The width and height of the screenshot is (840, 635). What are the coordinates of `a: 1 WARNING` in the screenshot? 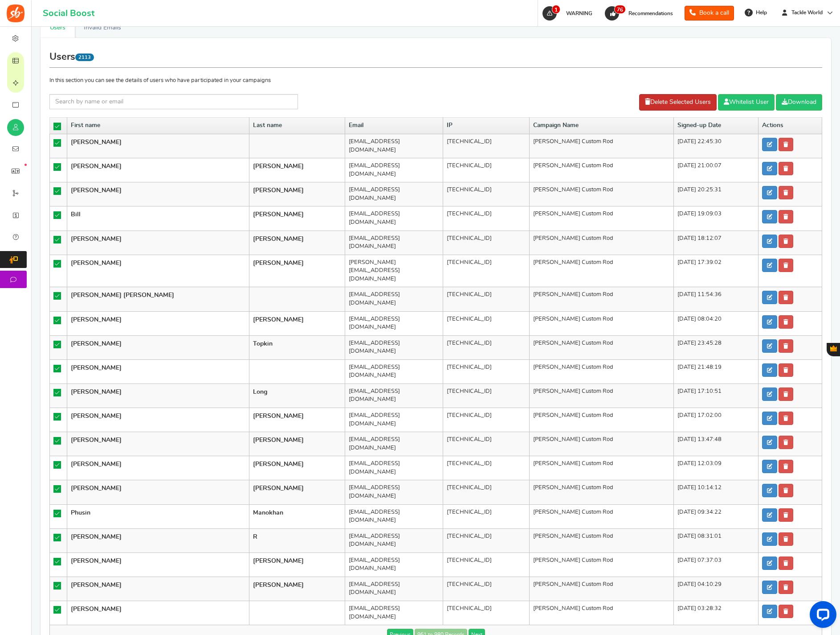 It's located at (569, 13).